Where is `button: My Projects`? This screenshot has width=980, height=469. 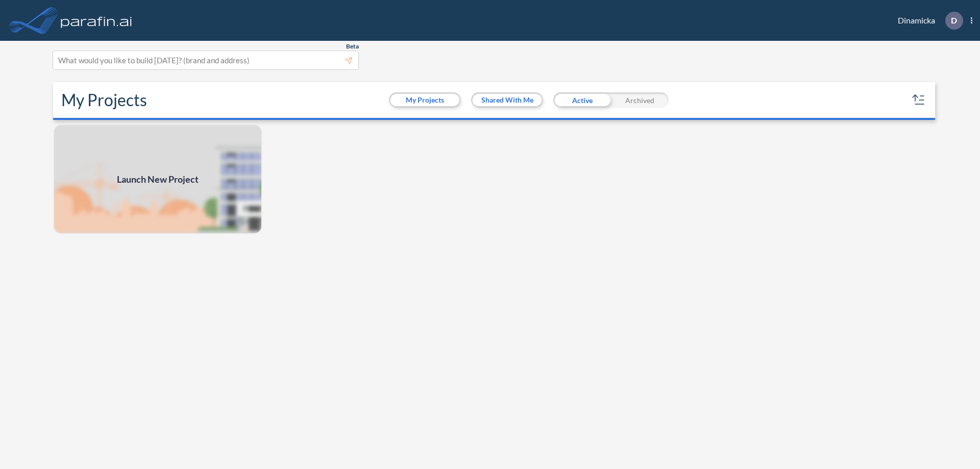
button: My Projects is located at coordinates (425, 100).